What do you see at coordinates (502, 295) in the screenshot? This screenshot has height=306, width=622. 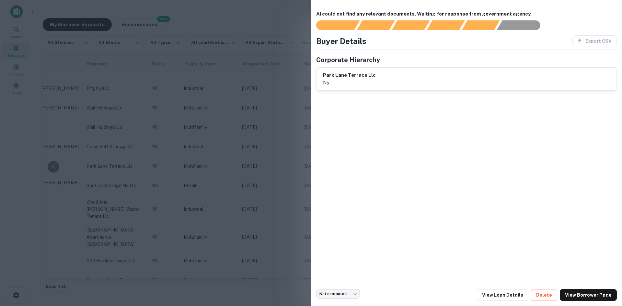 I see `a: View Loan Details` at bounding box center [502, 295].